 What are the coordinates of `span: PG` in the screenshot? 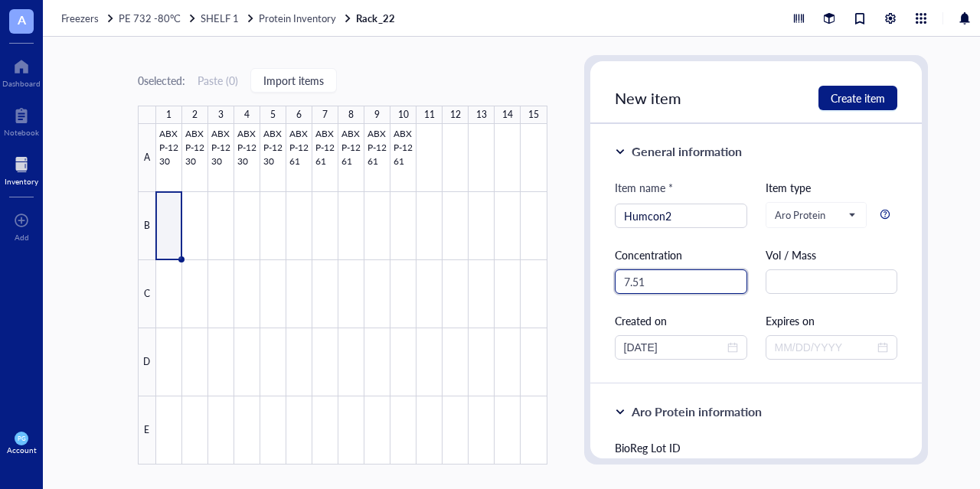 It's located at (21, 437).